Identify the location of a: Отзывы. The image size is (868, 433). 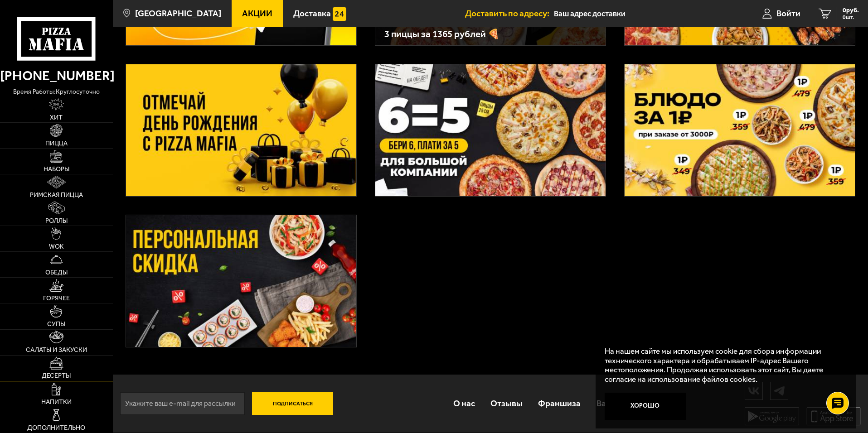
(506, 403).